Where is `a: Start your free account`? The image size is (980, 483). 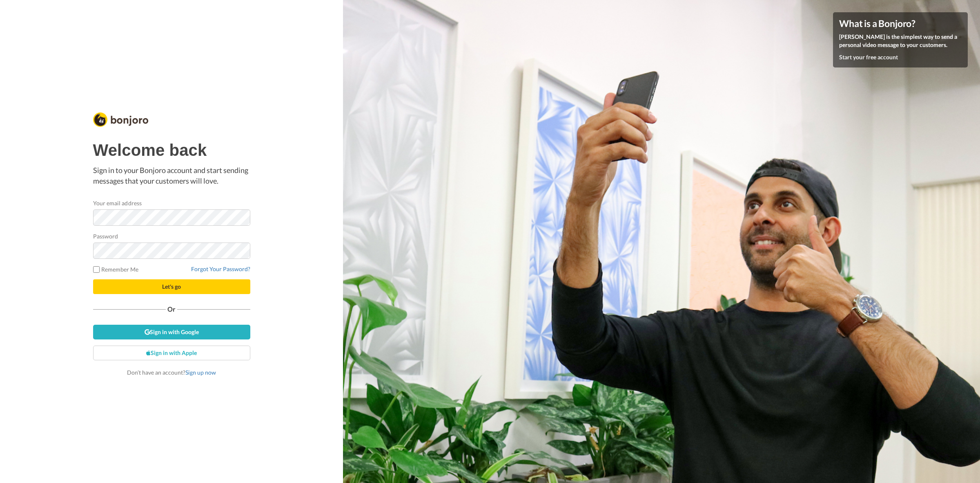 a: Start your free account is located at coordinates (869, 57).